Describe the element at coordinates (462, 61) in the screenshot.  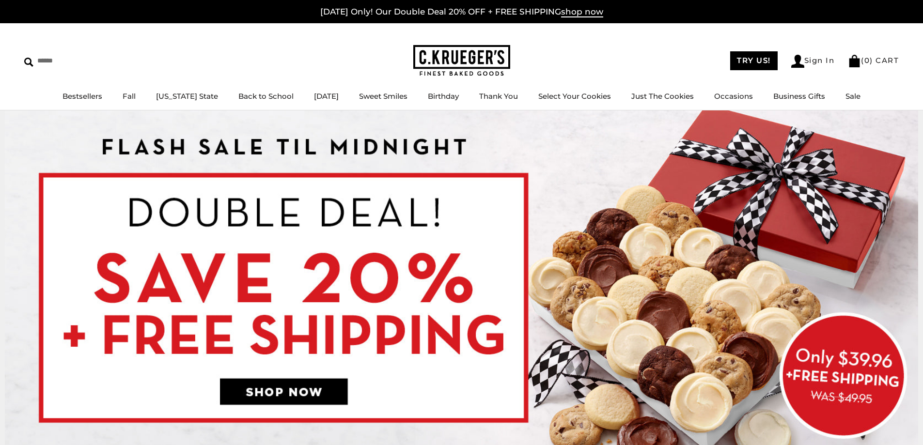
I see `img: C.KRUEGER'S` at that location.